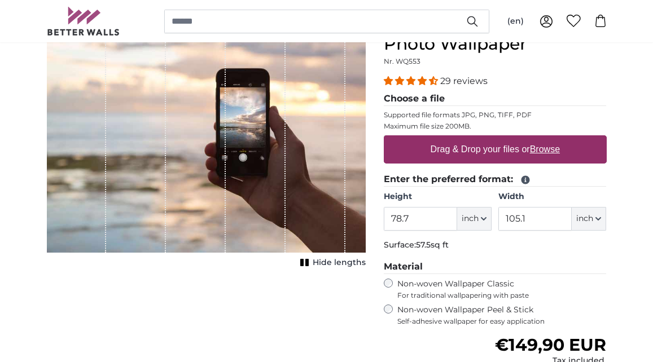  What do you see at coordinates (83, 21) in the screenshot?
I see `img: Betterwalls` at bounding box center [83, 21].